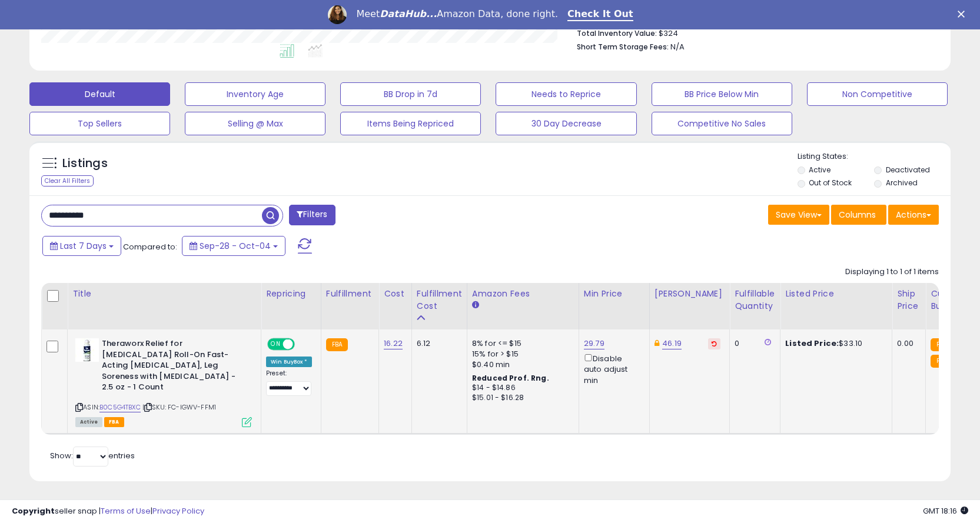 Image resolution: width=980 pixels, height=523 pixels. What do you see at coordinates (906, 343) in the screenshot?
I see `div: 0.00` at bounding box center [906, 343].